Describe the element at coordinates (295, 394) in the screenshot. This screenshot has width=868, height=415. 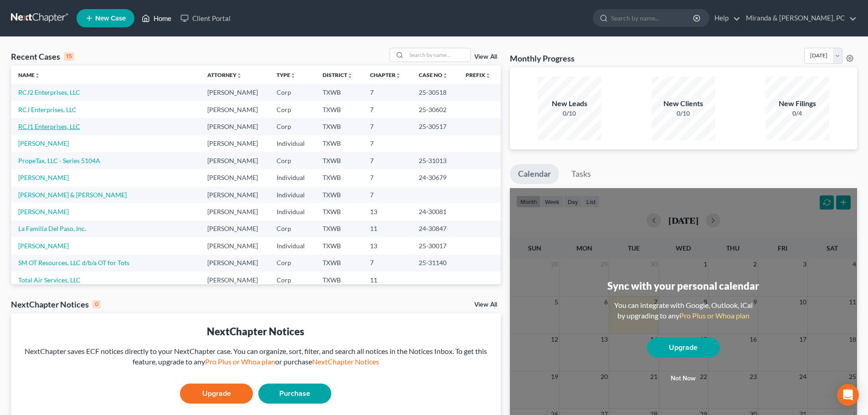
I see `a: Purchase` at that location.